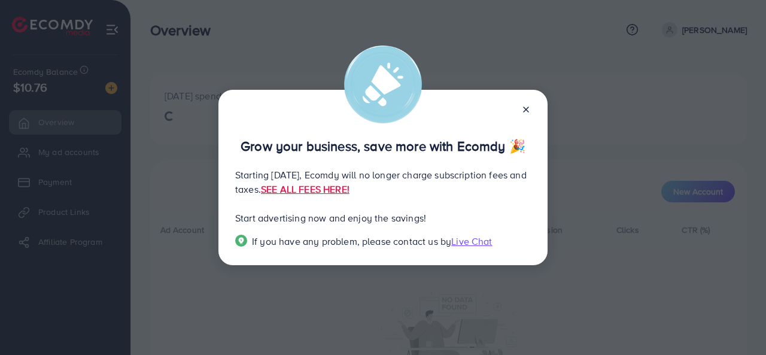 The width and height of the screenshot is (766, 355). I want to click on p: Start advertising now and enjoy the savings!, so click(383, 218).